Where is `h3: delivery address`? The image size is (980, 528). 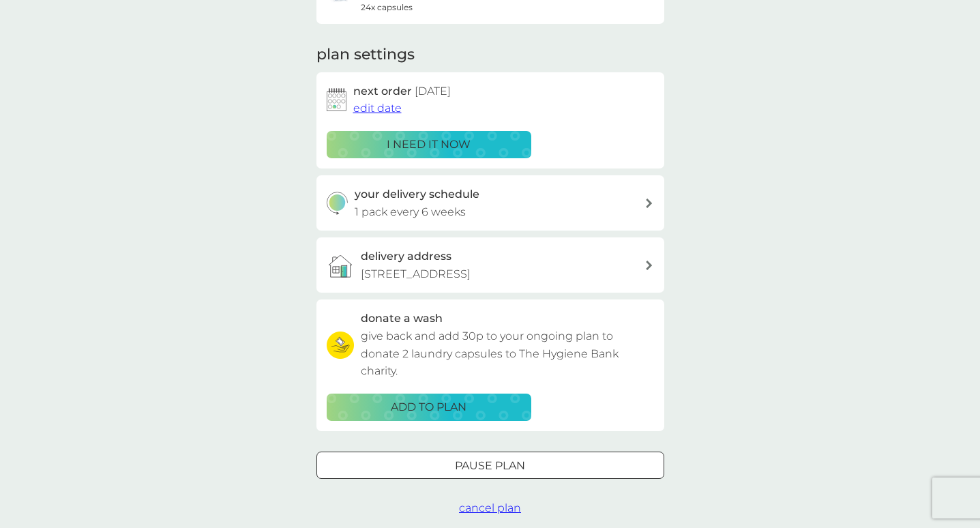
h3: delivery address is located at coordinates (406, 256).